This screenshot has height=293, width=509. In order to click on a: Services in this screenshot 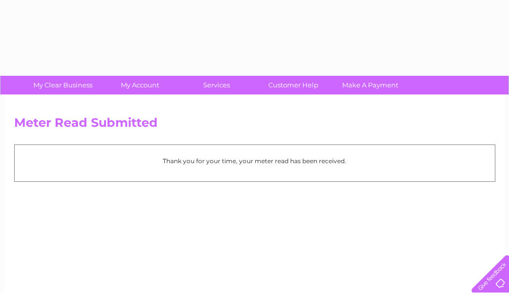, I will do `click(216, 85)`.